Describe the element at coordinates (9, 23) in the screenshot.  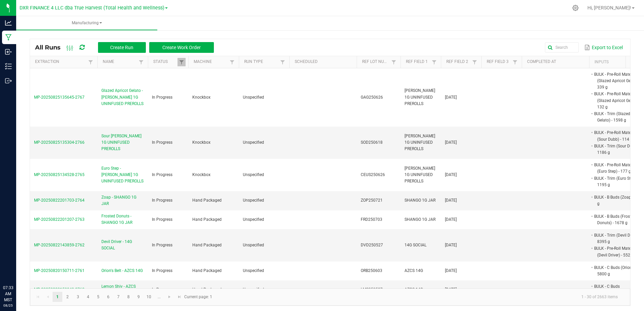
I see `inline-svg: Analytics` at that location.